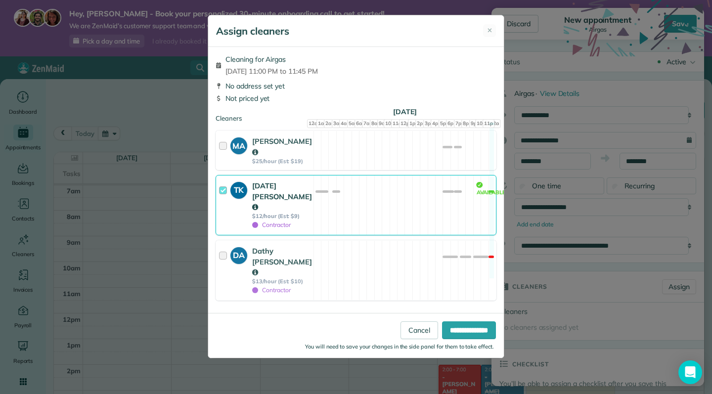  I want to click on strong: MA, so click(239, 144).